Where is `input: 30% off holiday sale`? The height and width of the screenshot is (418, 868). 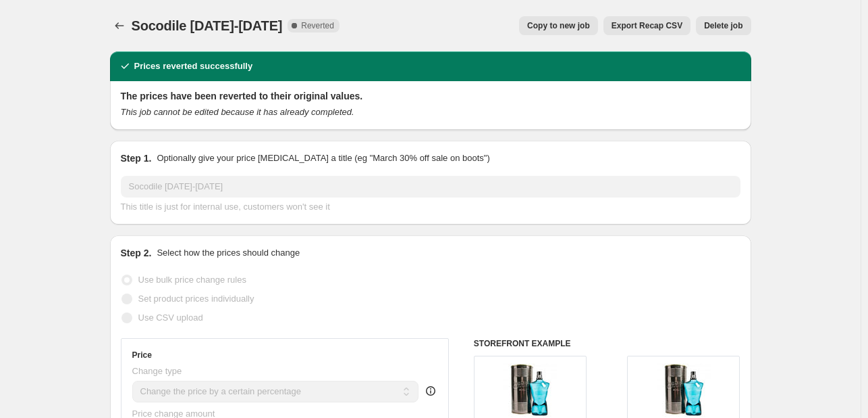 input: 30% off holiday sale is located at coordinates (431, 187).